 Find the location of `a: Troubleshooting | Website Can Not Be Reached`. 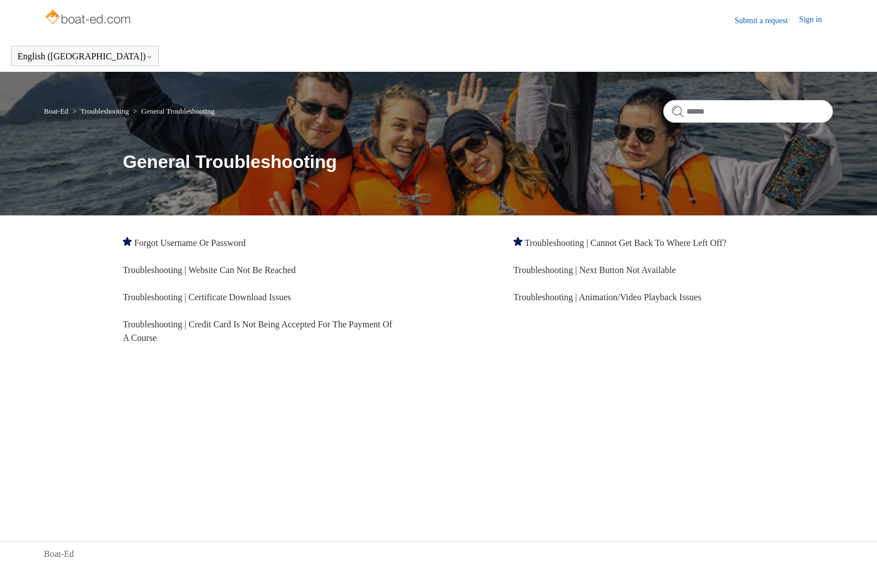

a: Troubleshooting | Website Can Not Be Reached is located at coordinates (209, 270).